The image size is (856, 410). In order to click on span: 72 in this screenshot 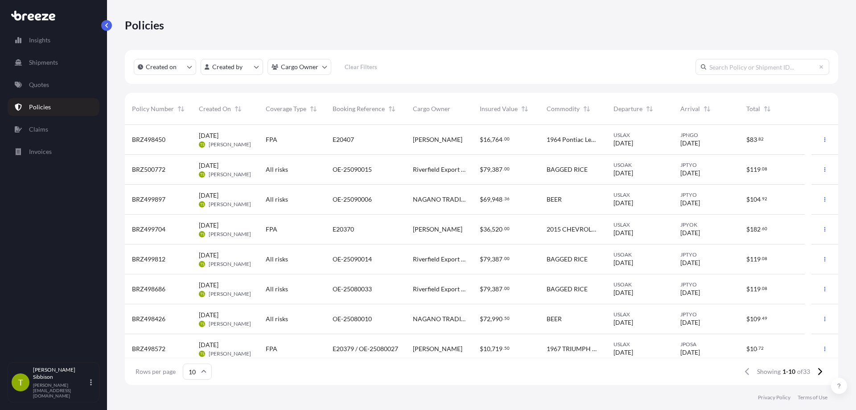, I will do `click(761, 348)`.